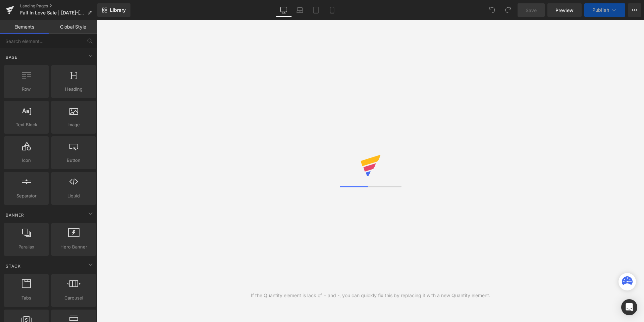 Image resolution: width=644 pixels, height=322 pixels. Describe the element at coordinates (332, 10) in the screenshot. I see `a: Mobile` at that location.